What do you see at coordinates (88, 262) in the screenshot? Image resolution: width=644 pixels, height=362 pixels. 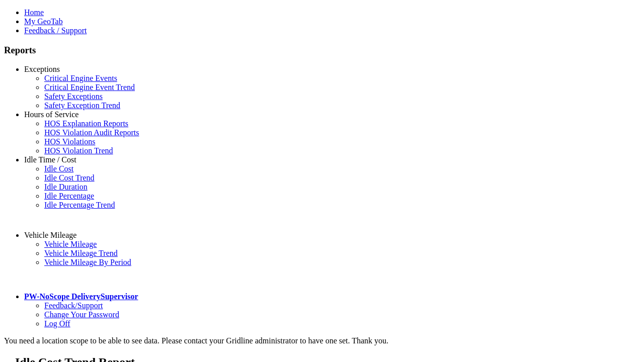 I see `a: Vehicle Mileage By Period` at bounding box center [88, 262].